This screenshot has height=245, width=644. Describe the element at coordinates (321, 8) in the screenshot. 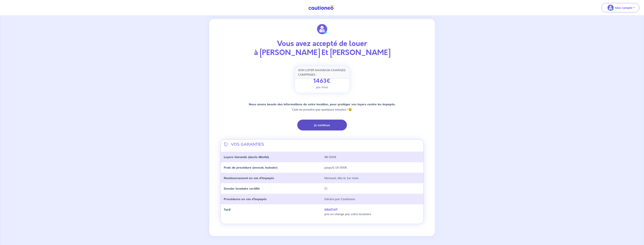

I see `img: Cautioneo` at that location.